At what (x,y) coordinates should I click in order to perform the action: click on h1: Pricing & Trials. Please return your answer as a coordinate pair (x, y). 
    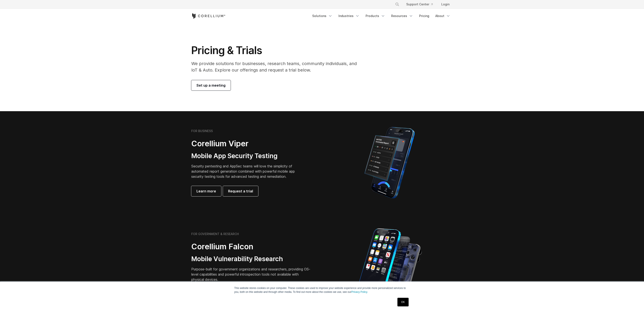
    Looking at the image, I should click on (277, 50).